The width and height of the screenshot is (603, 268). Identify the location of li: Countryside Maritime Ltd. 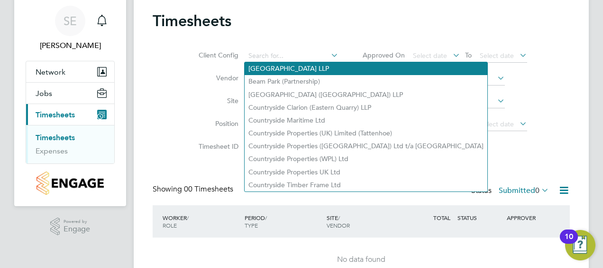
(366, 120).